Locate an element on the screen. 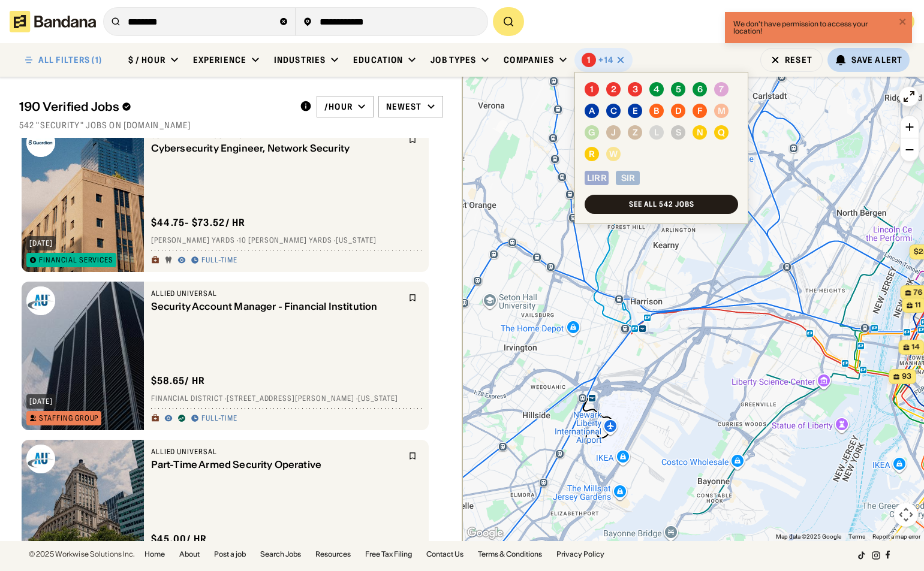  div: 5 is located at coordinates (678, 89).